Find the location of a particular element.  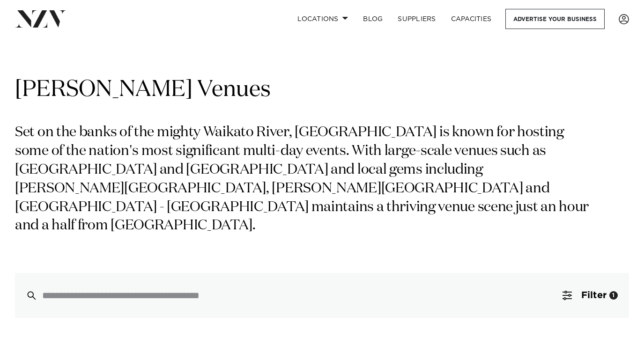

a: Advertise your business is located at coordinates (555, 19).